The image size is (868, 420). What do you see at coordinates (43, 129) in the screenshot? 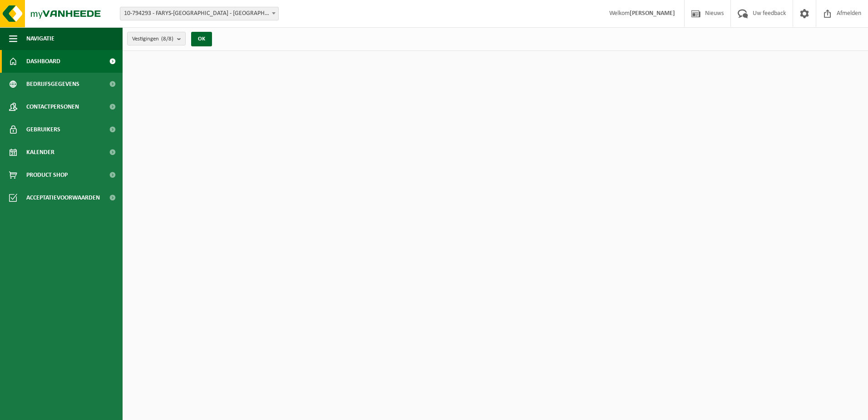
I see `span: Gebruikers` at bounding box center [43, 129].